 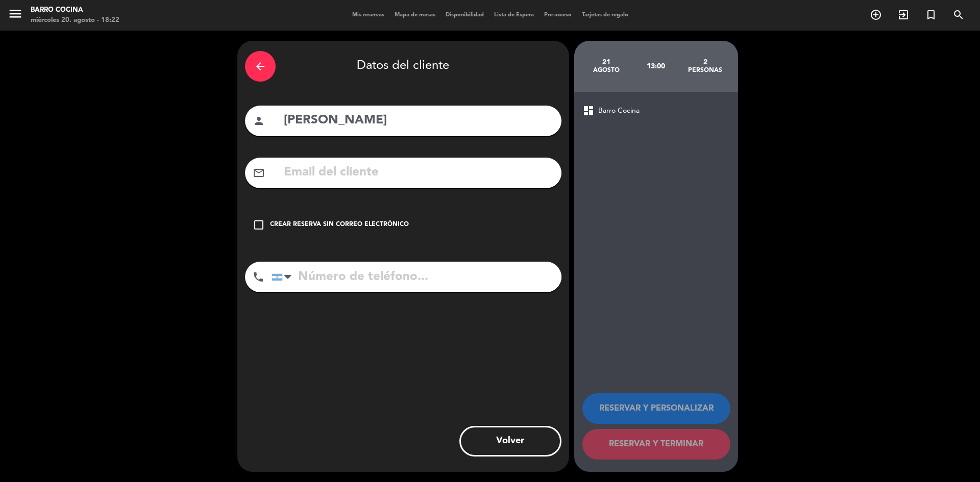 I want to click on i: person, so click(x=258, y=121).